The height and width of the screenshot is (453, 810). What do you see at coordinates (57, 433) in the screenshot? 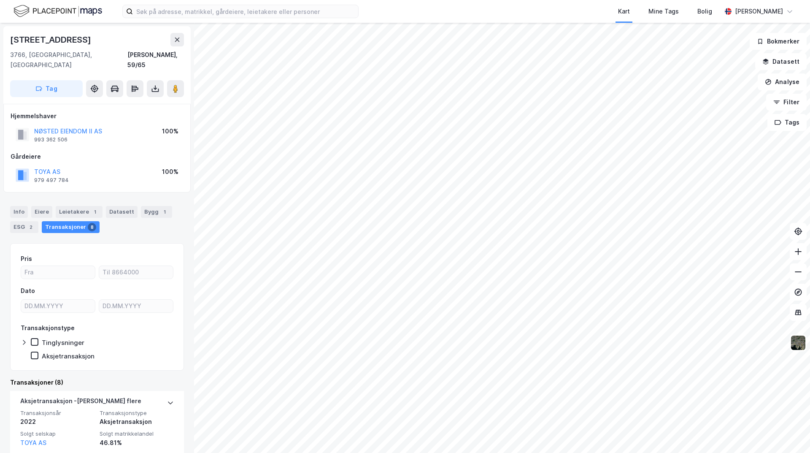
I see `span: Solgt selskap` at bounding box center [57, 433].